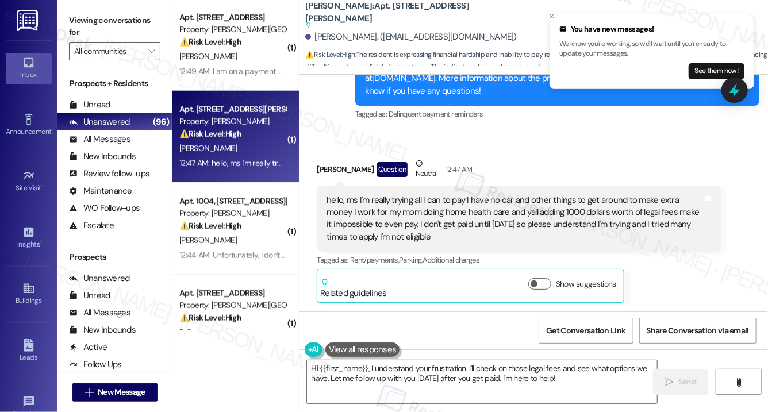 The width and height of the screenshot is (768, 412). I want to click on img: ResiDesk Logo, so click(28, 20).